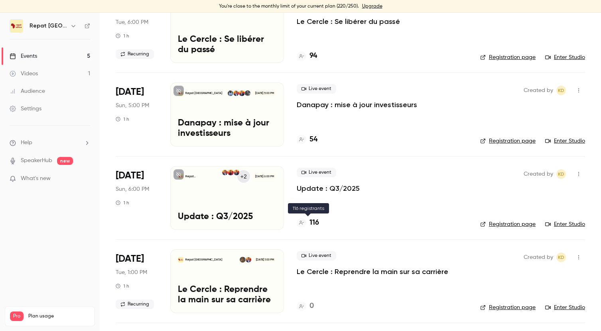 The width and height of the screenshot is (601, 331). What do you see at coordinates (16, 26) in the screenshot?
I see `img: Repat Africa` at bounding box center [16, 26].